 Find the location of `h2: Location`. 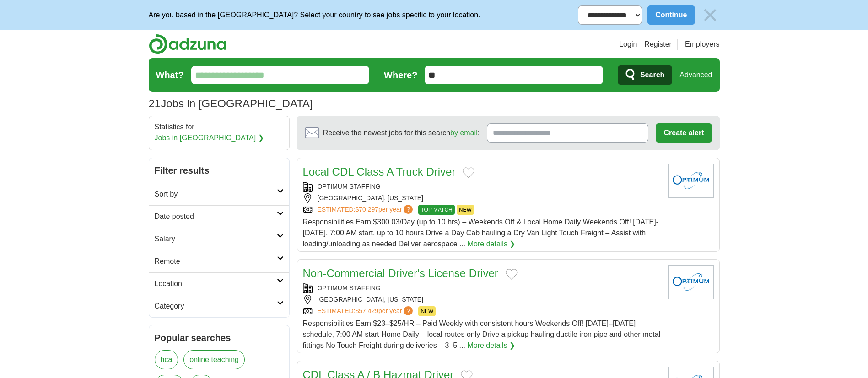

h2: Location is located at coordinates (216, 284).